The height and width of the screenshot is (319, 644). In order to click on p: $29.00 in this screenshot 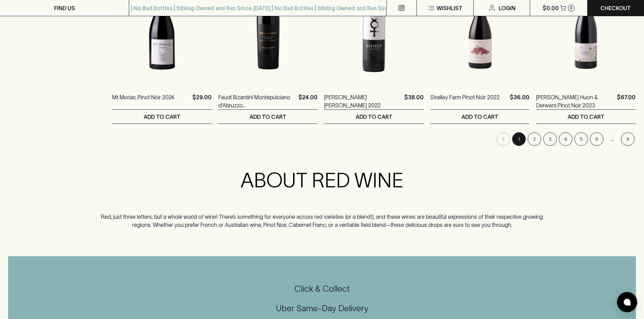, I will do `click(202, 101)`.